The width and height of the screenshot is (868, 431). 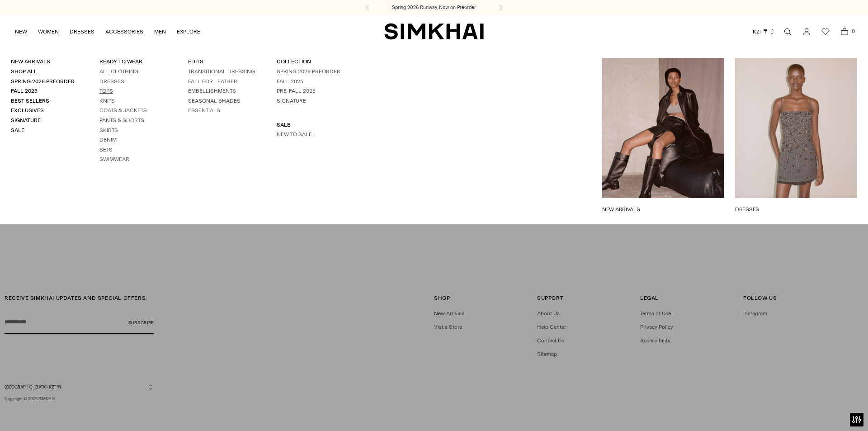 What do you see at coordinates (434, 8) in the screenshot?
I see `h3: Spring 2026 Runway, Now on Preorder` at bounding box center [434, 8].